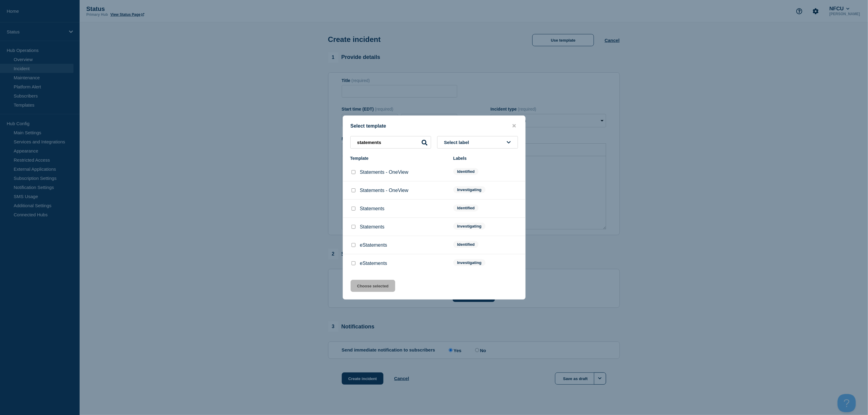  Describe the element at coordinates (514, 126) in the screenshot. I see `button: close button` at that location.